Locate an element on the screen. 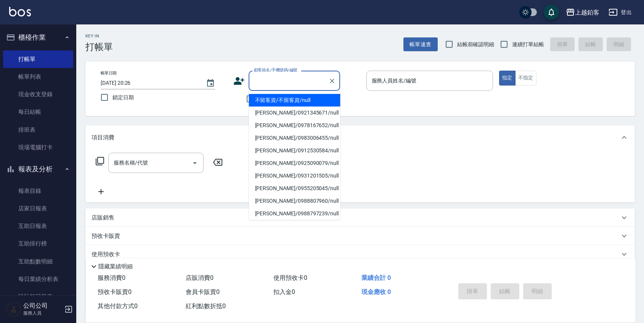  a: 每日結帳 is located at coordinates (38, 112).